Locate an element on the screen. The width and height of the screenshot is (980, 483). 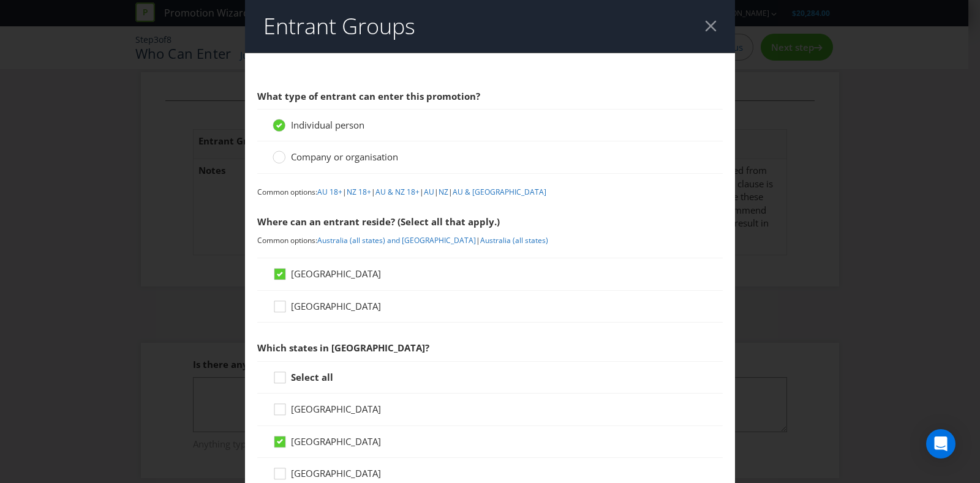
div: Open Intercom Messenger is located at coordinates (941, 444).